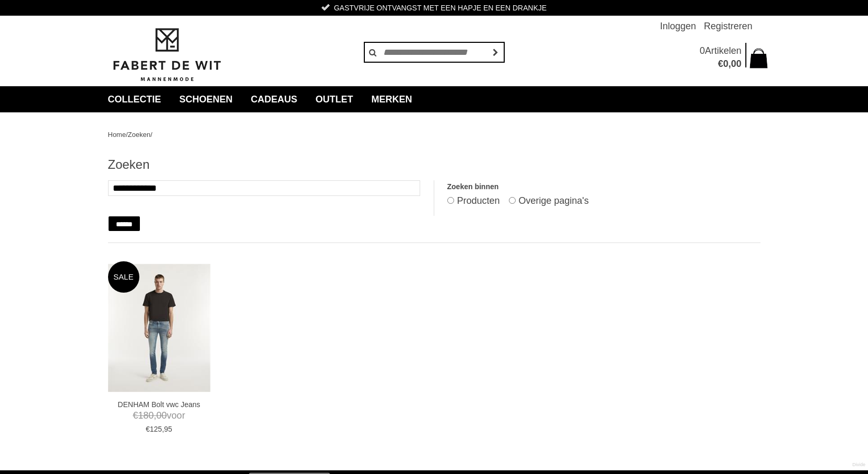  Describe the element at coordinates (117, 135) in the screenshot. I see `a: Home` at that location.